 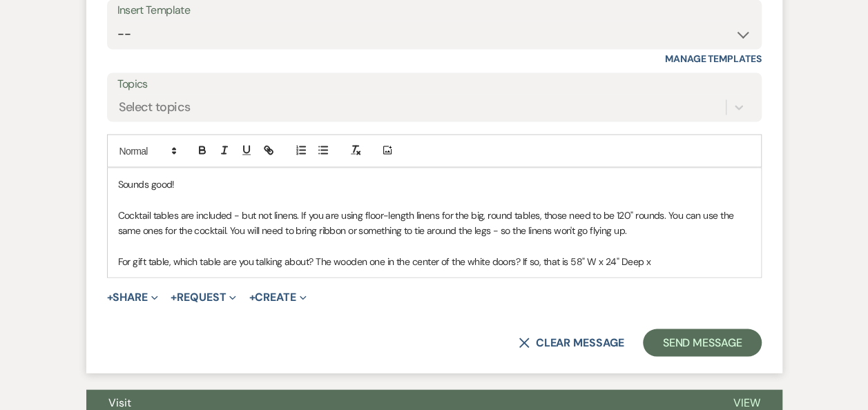 What do you see at coordinates (747, 402) in the screenshot?
I see `span: View` at bounding box center [747, 402].